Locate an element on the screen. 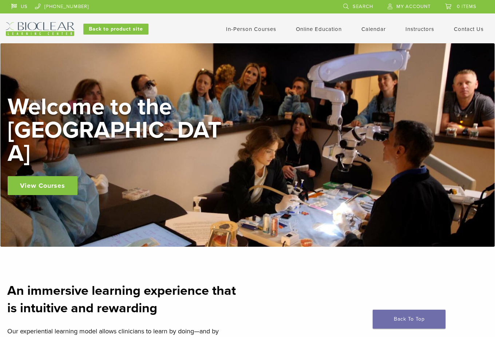 This screenshot has height=337, width=495. a: Instructors is located at coordinates (419, 29).